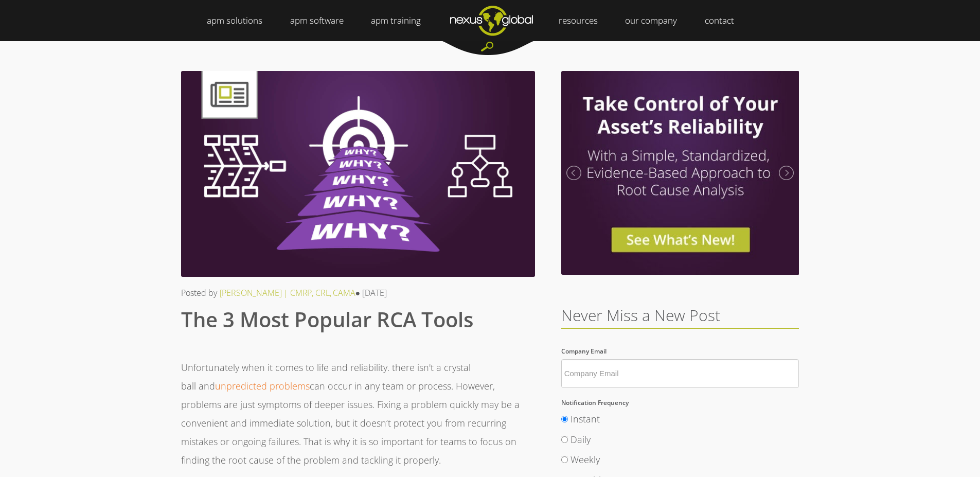  Describe the element at coordinates (585, 460) in the screenshot. I see `span: Weekly` at that location.